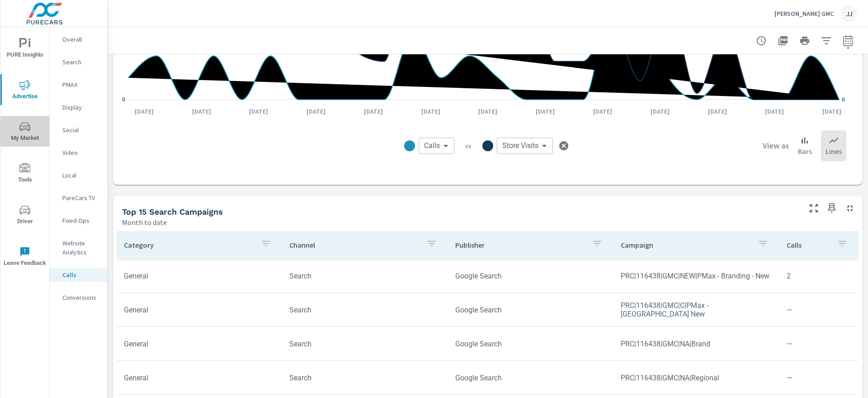 Image resolution: width=868 pixels, height=398 pixels. Describe the element at coordinates (81, 130) in the screenshot. I see `p: Social` at that location.